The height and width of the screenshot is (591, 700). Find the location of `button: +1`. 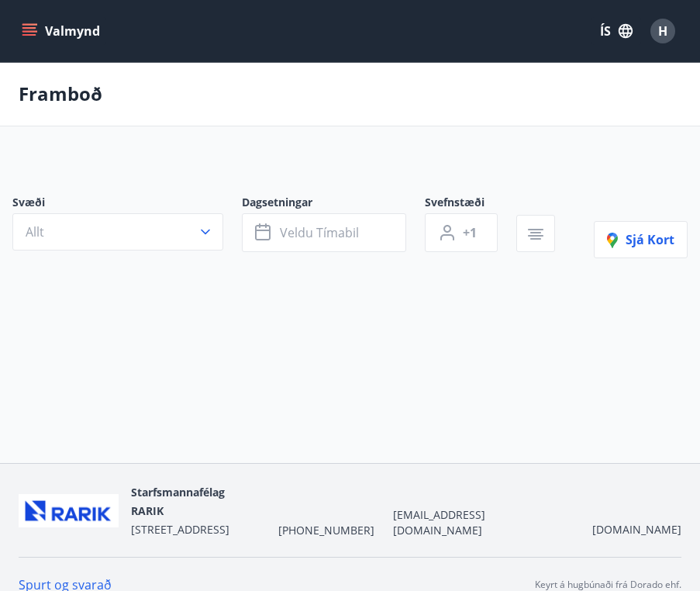

button: +1 is located at coordinates (462, 233).